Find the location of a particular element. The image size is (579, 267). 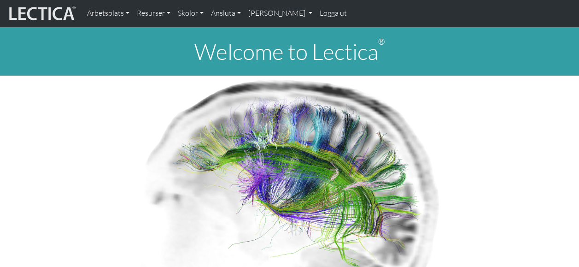

a: Resurser is located at coordinates (153, 13).